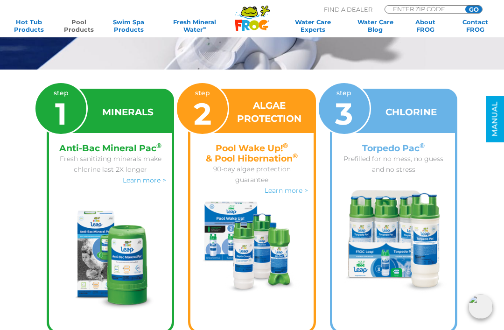 The image size is (504, 330). Describe the element at coordinates (393, 242) in the screenshot. I see `img: frog-leap-step-3` at that location.